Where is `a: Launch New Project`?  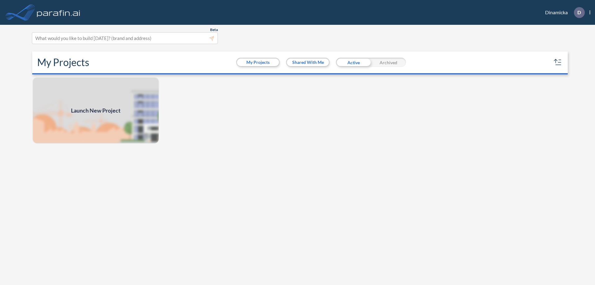 a: Launch New Project is located at coordinates (96, 110).